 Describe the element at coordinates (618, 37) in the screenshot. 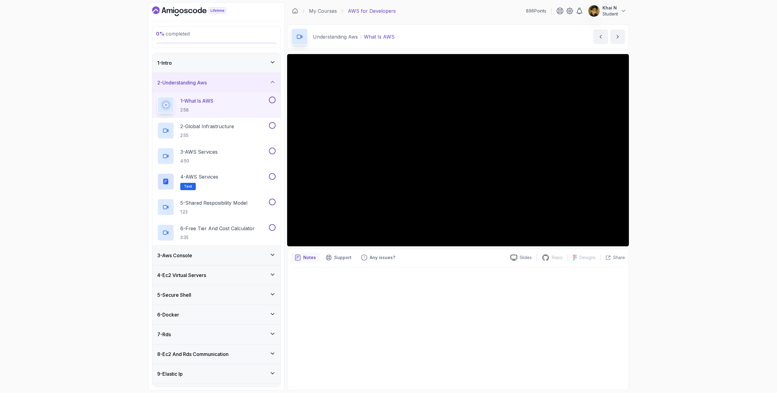

I see `button: next content` at that location.